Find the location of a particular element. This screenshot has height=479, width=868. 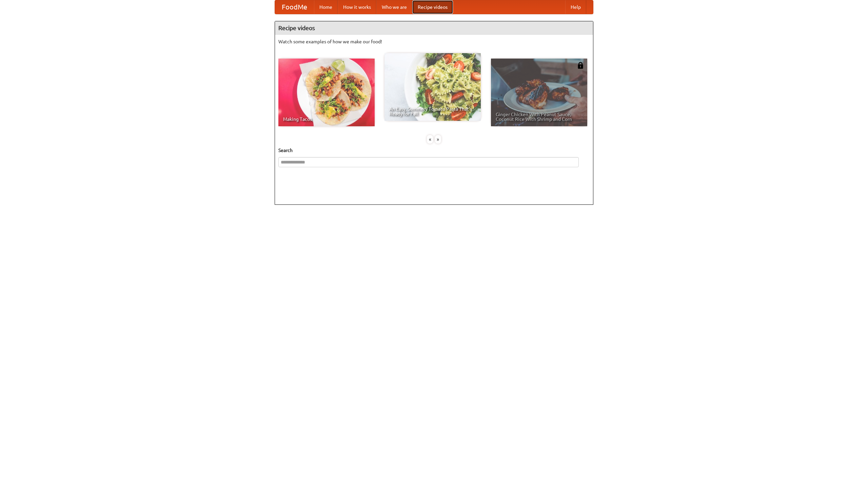

a: An Easy, Summery Tomato Pasta That's Ready for Fall is located at coordinates (433, 87).